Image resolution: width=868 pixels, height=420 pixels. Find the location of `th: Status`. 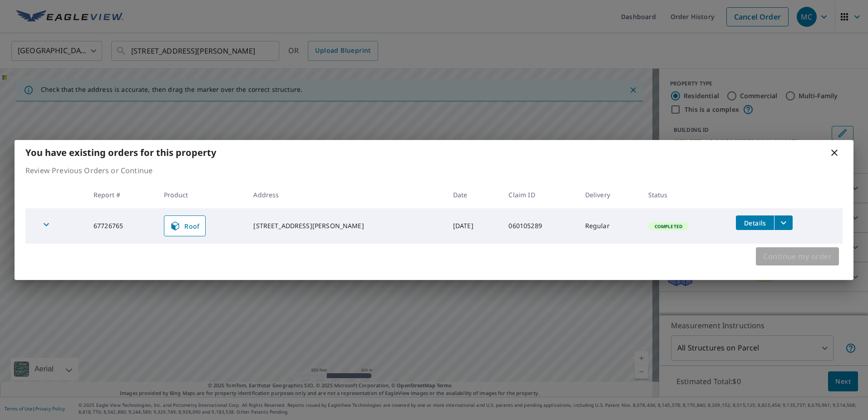

th: Status is located at coordinates (685, 194).